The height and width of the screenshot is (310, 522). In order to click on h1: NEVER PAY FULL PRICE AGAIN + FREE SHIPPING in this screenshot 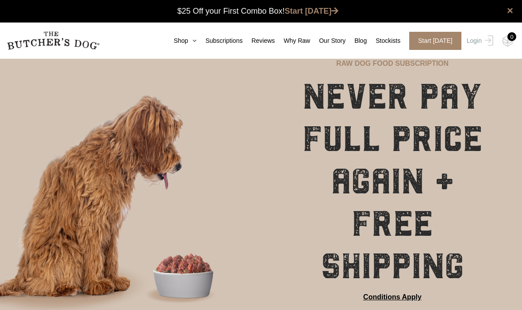, I will do `click(392, 182)`.